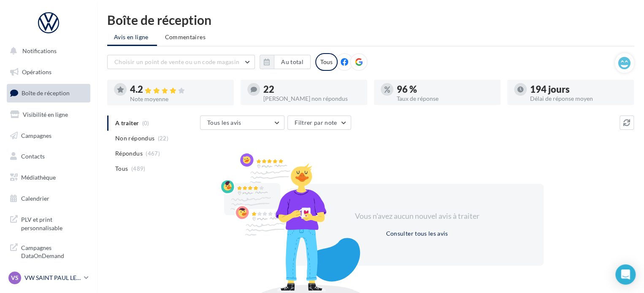 This screenshot has height=293, width=644. What do you see at coordinates (626, 275) in the screenshot?
I see `div: Open Intercom Messenger` at bounding box center [626, 275].